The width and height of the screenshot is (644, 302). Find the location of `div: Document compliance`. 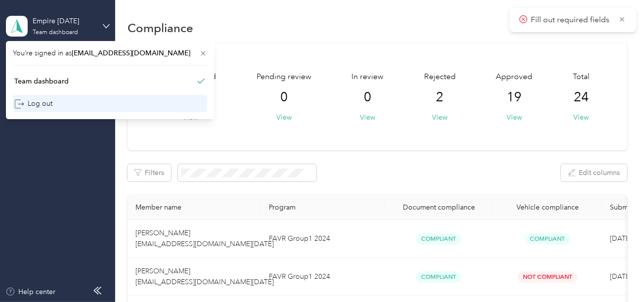

div: Document compliance is located at coordinates (439, 207).